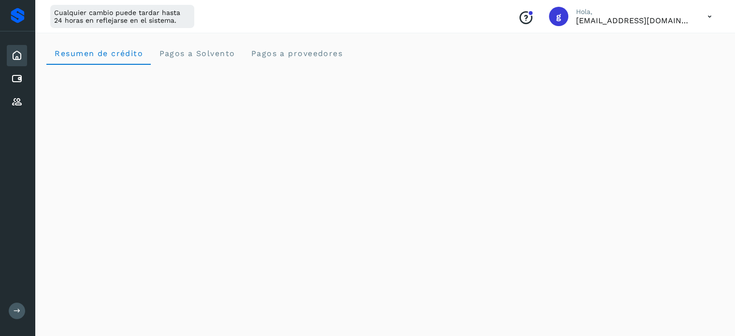 The height and width of the screenshot is (336, 735). I want to click on div: Cualquier cambio puede tardar hasta 24 horas en reflejarse en el sistema., so click(122, 16).